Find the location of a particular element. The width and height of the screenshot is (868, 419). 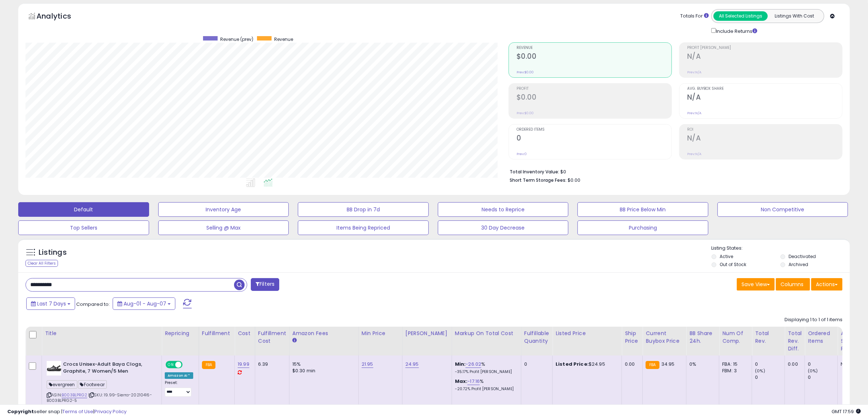

button: Selling @ Max is located at coordinates (223, 228).